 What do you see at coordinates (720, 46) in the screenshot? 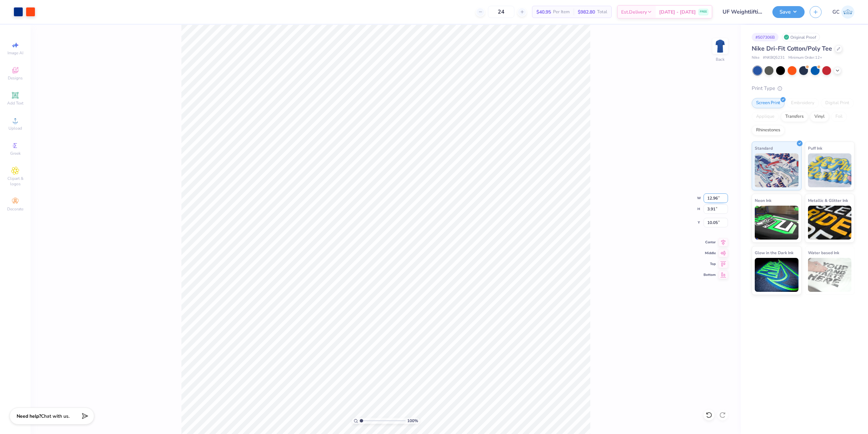
I see `img: Back` at bounding box center [720, 46].